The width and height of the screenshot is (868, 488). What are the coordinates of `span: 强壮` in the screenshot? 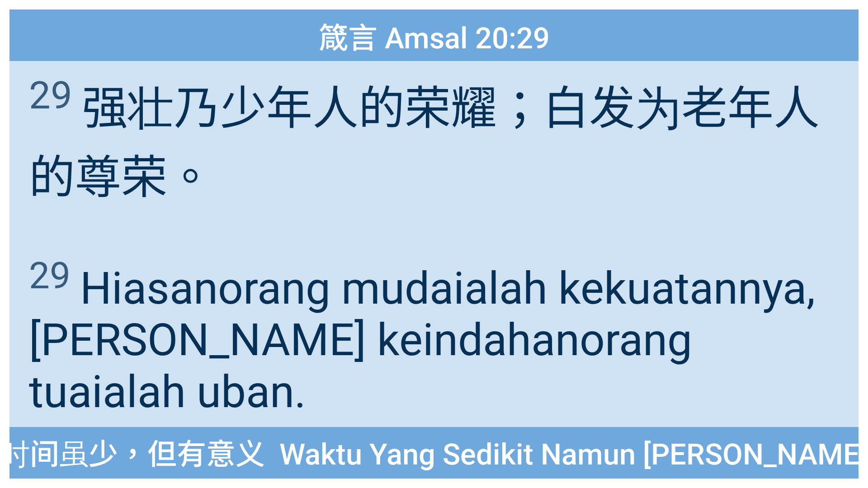 It's located at (434, 139).